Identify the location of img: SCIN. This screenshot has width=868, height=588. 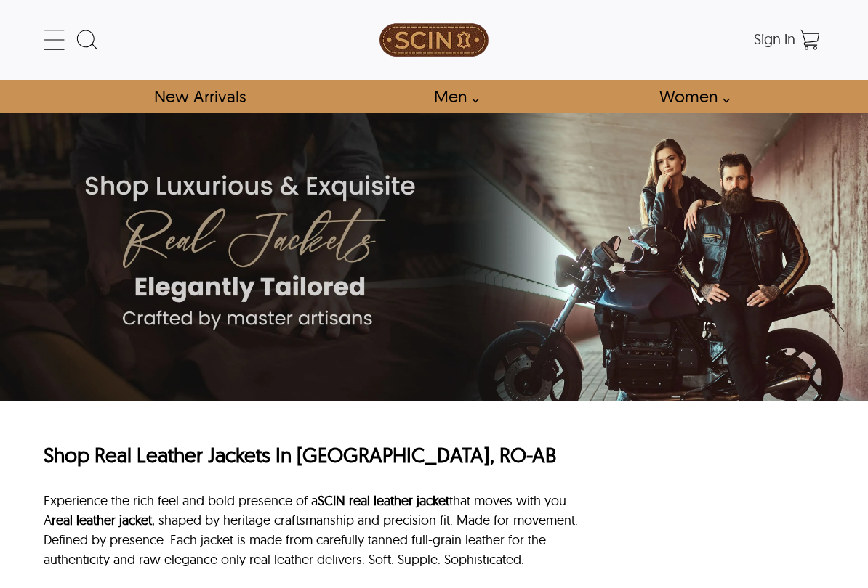
(434, 40).